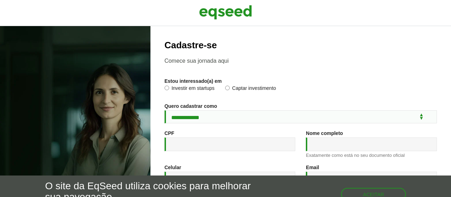  I want to click on img: EqSeed Logo, so click(226, 12).